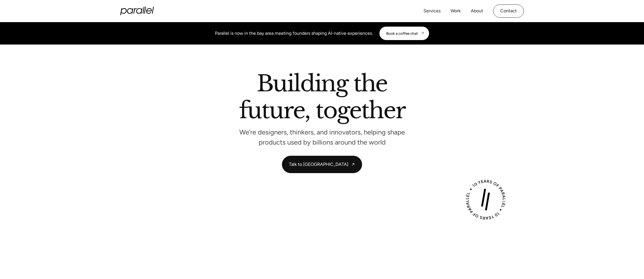 The height and width of the screenshot is (279, 644). Describe the element at coordinates (404, 33) in the screenshot. I see `a: Book a coffee chat` at that location.